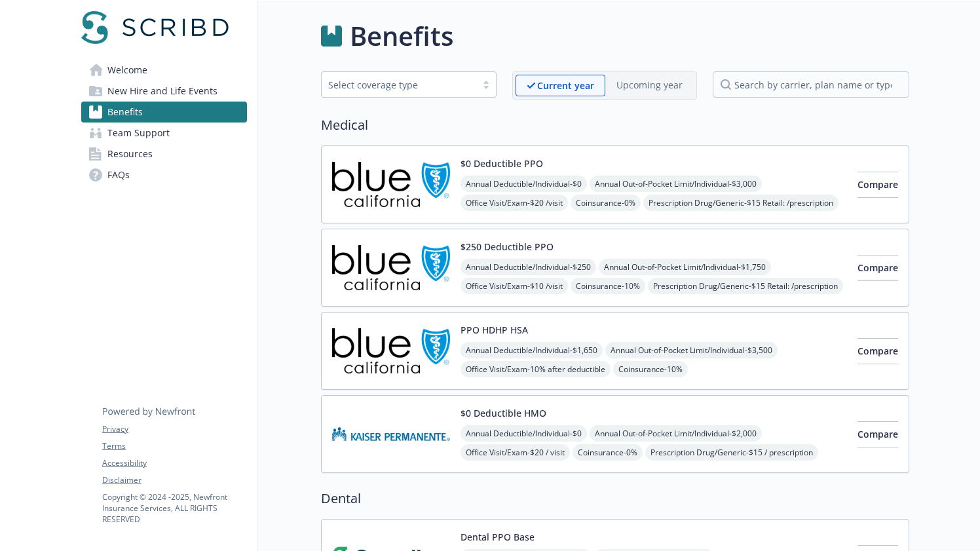 The height and width of the screenshot is (551, 980). I want to click on p: Upcoming year, so click(649, 84).